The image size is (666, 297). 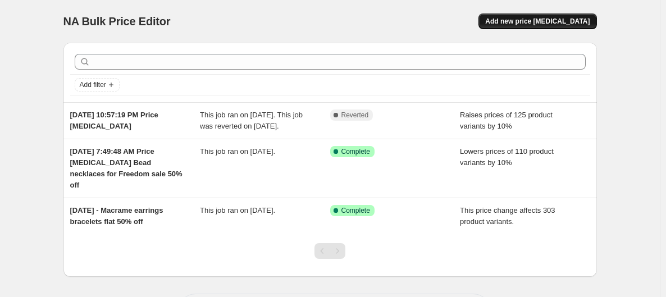 What do you see at coordinates (97, 85) in the screenshot?
I see `button: Add filter` at bounding box center [97, 85].